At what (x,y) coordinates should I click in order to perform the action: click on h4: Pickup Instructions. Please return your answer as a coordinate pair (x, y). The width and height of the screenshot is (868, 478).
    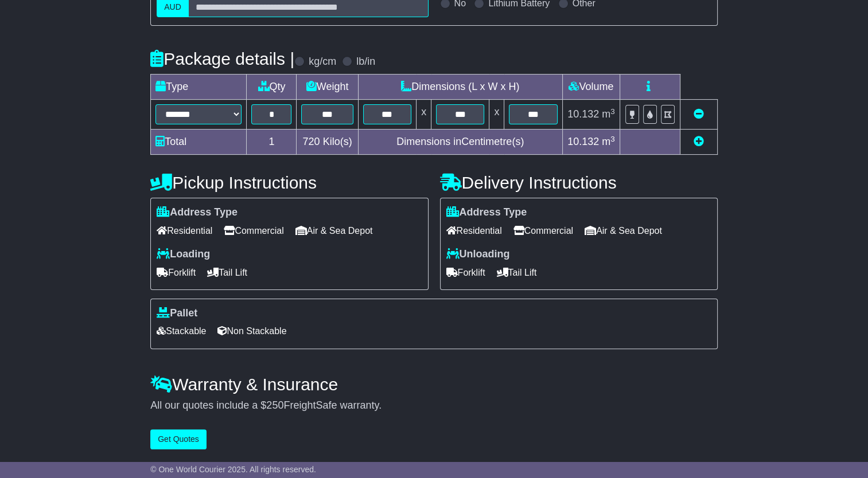
    Looking at the image, I should click on (289, 182).